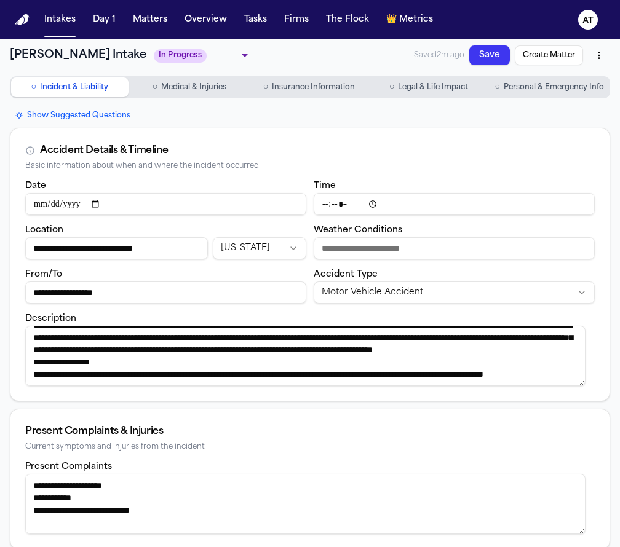  I want to click on span: In Progress, so click(180, 56).